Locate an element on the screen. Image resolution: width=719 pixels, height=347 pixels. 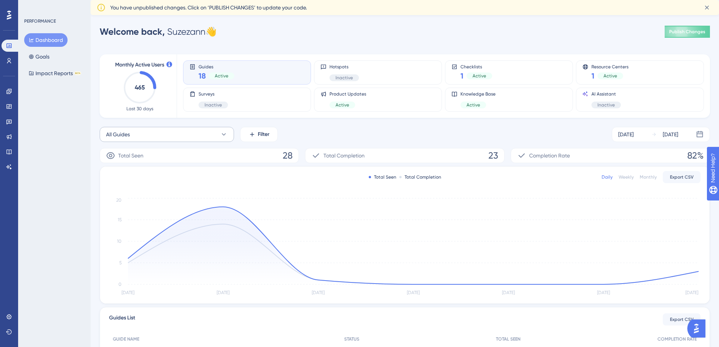
div: PERFORMANCE is located at coordinates (40, 21).